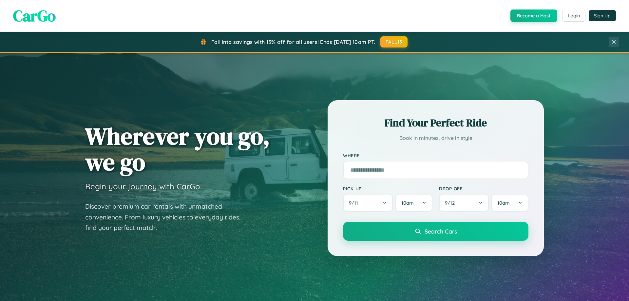  What do you see at coordinates (143, 186) in the screenshot?
I see `h3: Begin your journey with CarGo` at bounding box center [143, 186].